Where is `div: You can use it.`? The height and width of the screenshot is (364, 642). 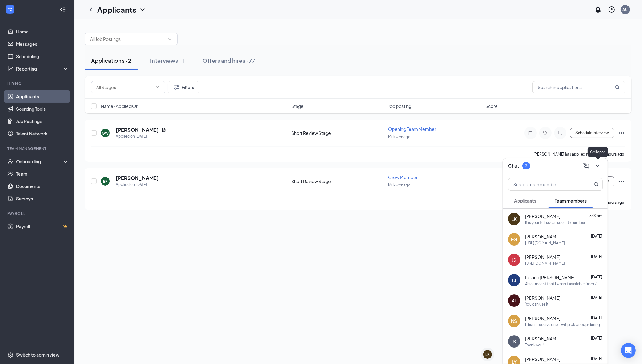 div: You can use it. is located at coordinates (537, 304).